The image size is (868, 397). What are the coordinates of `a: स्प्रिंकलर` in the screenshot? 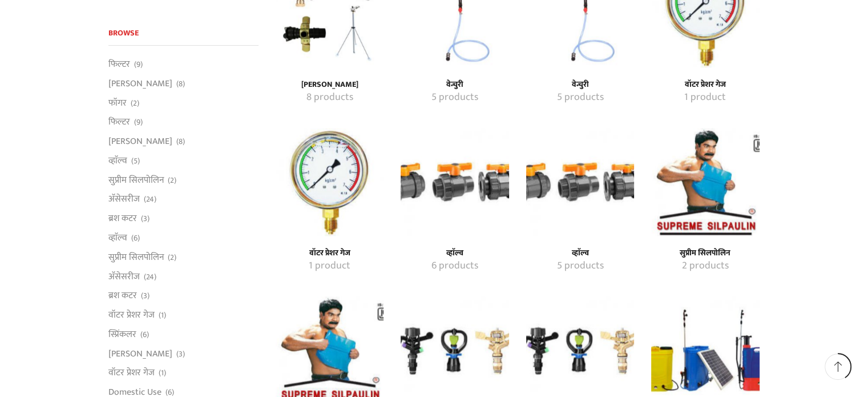 It's located at (122, 334).